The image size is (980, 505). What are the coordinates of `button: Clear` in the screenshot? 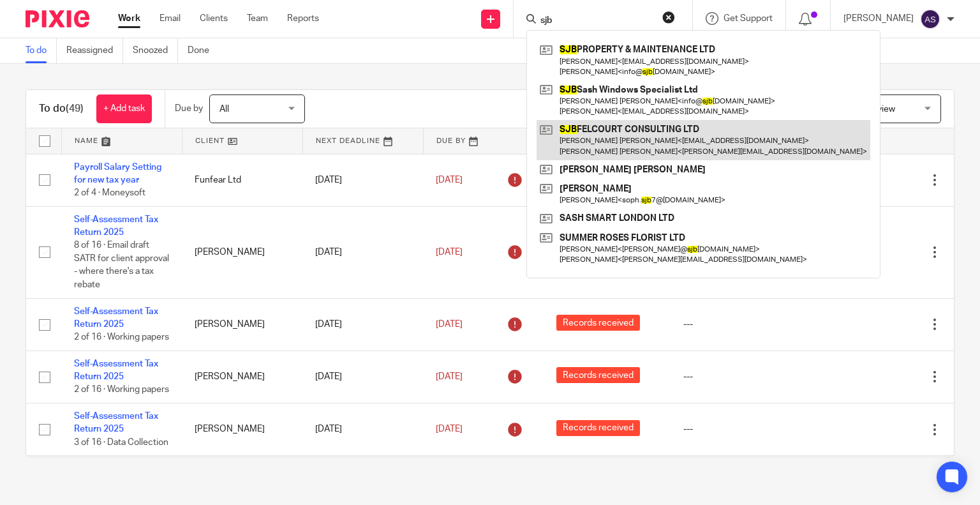 It's located at (668, 17).